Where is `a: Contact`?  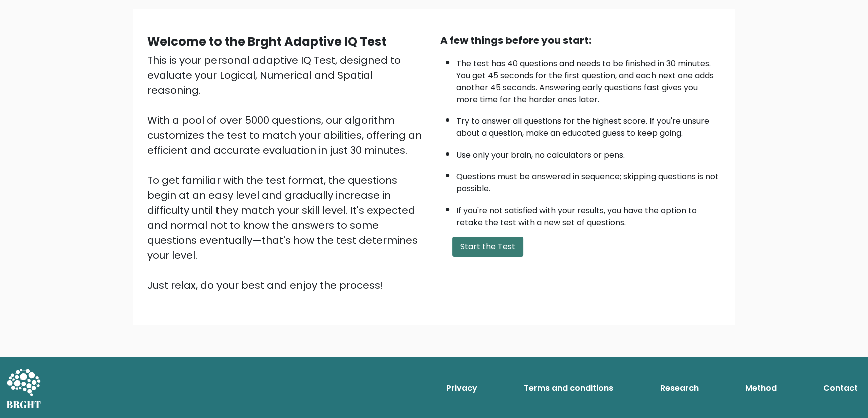 a: Contact is located at coordinates (840, 388).